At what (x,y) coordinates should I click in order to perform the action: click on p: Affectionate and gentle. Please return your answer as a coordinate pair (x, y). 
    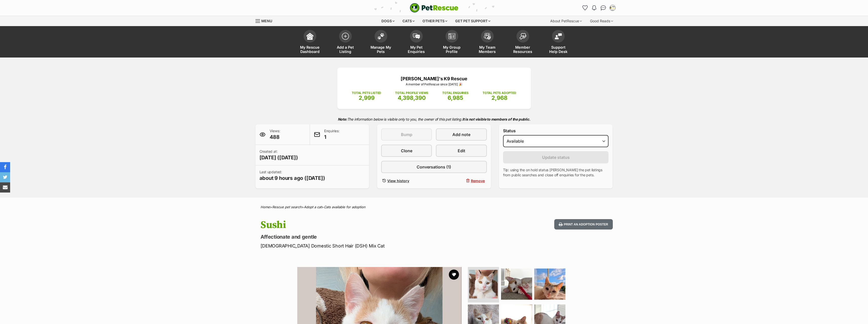
    Looking at the image, I should click on (368, 237).